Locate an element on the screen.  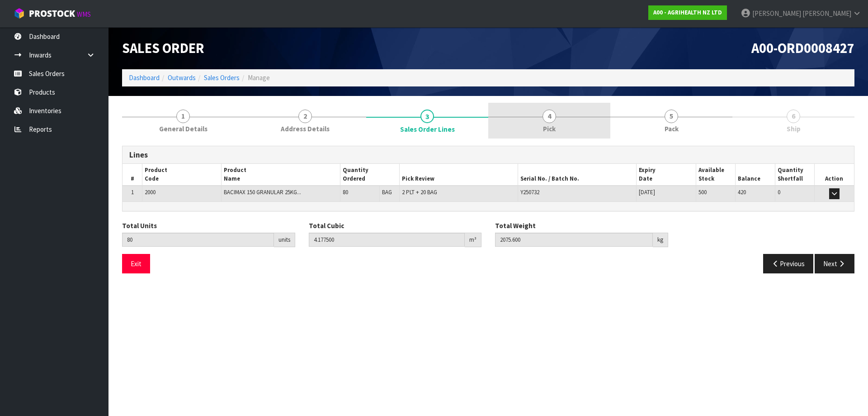
label: Total Cubic is located at coordinates (327, 225).